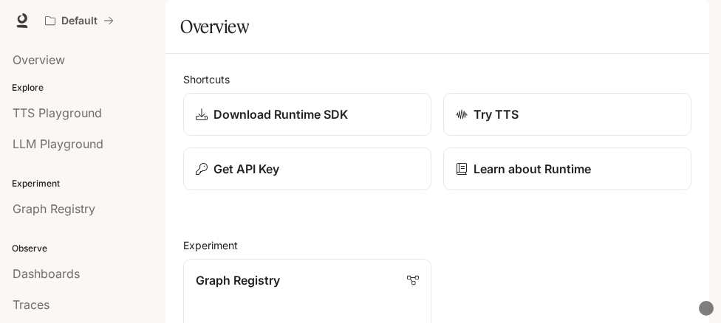  What do you see at coordinates (214, 27) in the screenshot?
I see `h1: Overview` at bounding box center [214, 27].